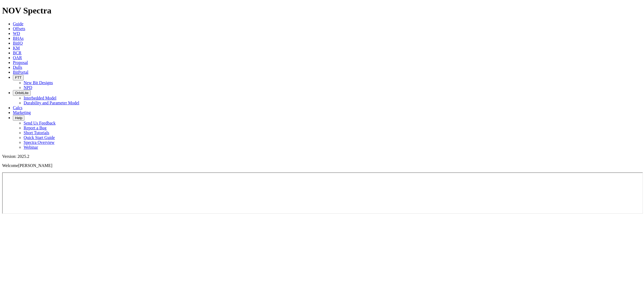 The image size is (644, 306). What do you see at coordinates (17, 48) in the screenshot?
I see `a: KM` at bounding box center [17, 48].